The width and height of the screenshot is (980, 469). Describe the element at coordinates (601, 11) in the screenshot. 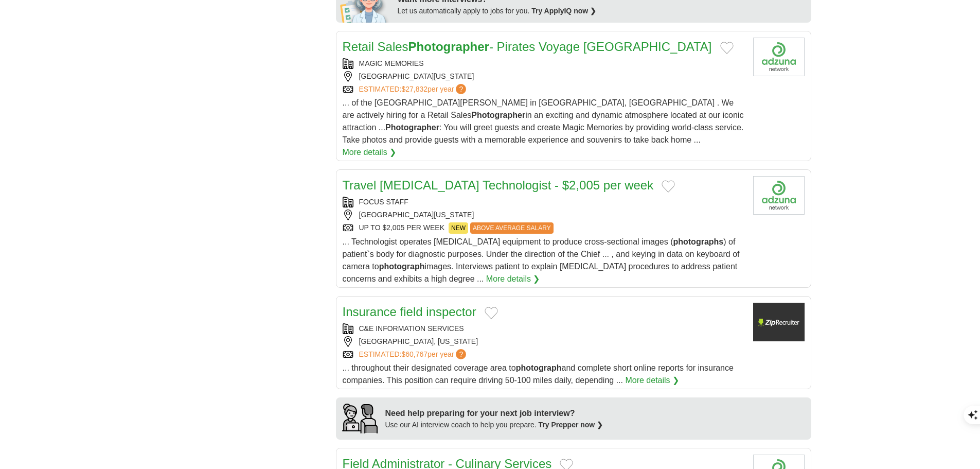

I see `div: Let us automatically apply to jobs for you.` at that location.